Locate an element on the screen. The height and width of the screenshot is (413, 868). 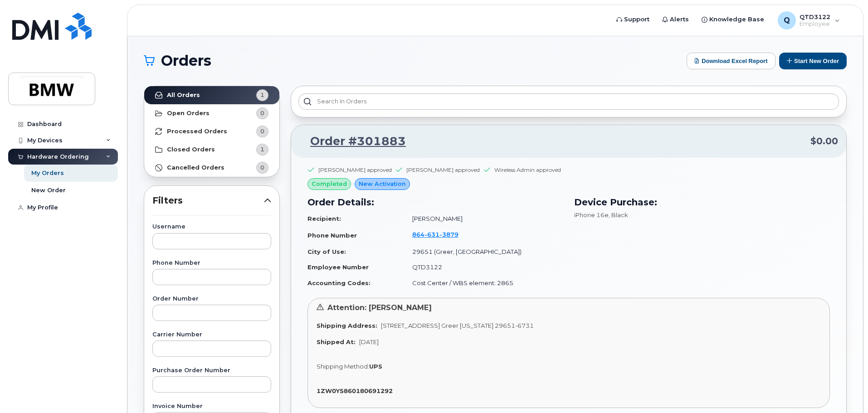
span: New Activation is located at coordinates (382, 184).